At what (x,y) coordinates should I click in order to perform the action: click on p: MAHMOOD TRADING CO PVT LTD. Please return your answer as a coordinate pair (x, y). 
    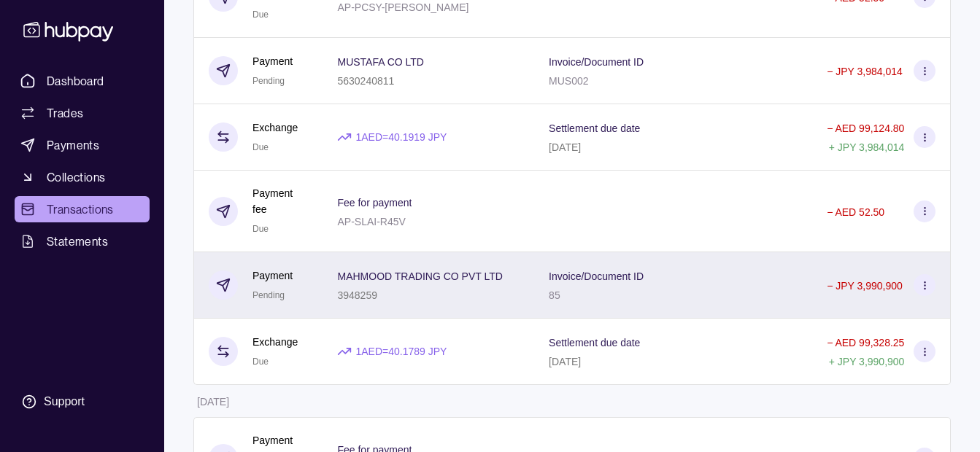
    Looking at the image, I should click on (420, 277).